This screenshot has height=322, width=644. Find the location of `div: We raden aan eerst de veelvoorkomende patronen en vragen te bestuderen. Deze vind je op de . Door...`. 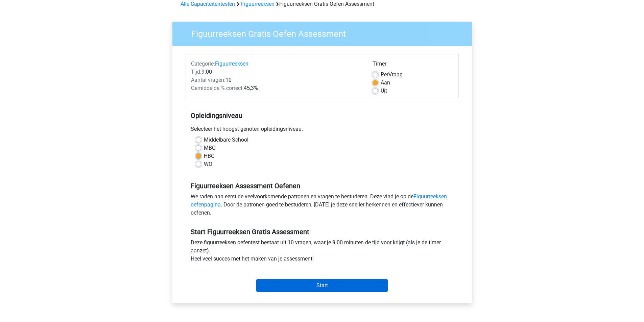

div: We raden aan eerst de veelvoorkomende patronen en vragen te bestuderen. Deze vind je op de . Door... is located at coordinates (322, 206).